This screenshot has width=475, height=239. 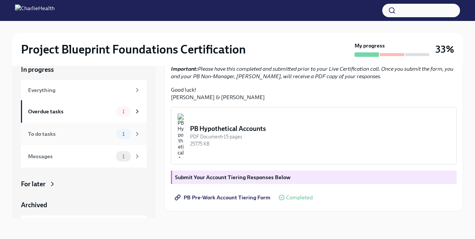 I want to click on h2: Project Blueprint Foundations Certification, so click(x=133, y=49).